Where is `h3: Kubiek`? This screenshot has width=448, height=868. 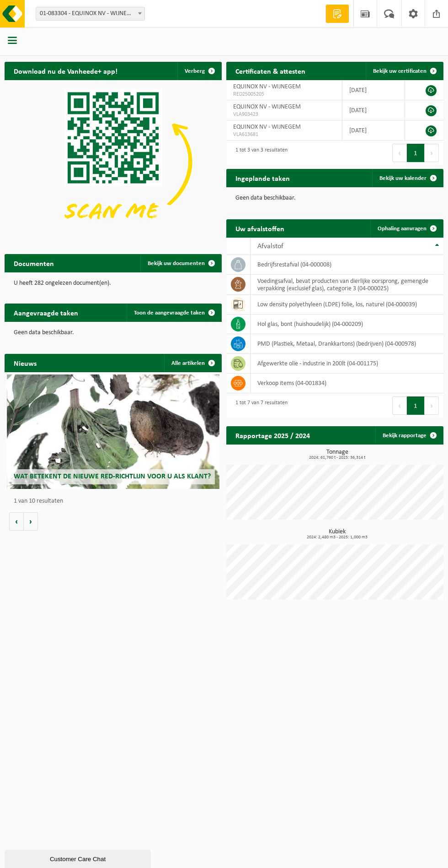
h3: Kubiek is located at coordinates (337, 534).